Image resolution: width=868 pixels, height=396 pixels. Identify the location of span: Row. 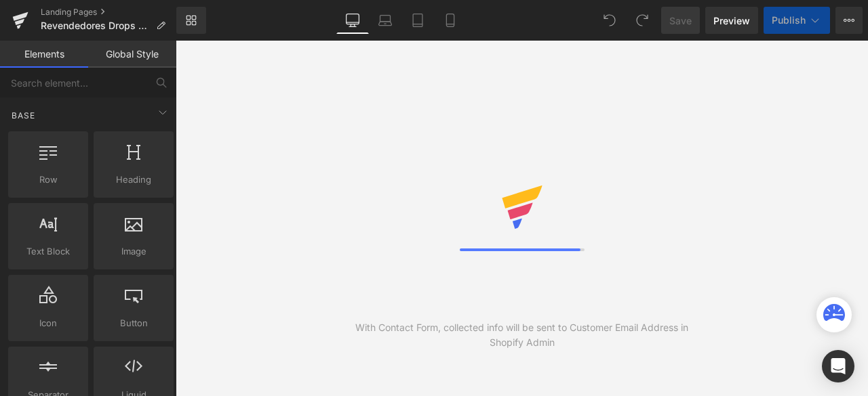
(48, 180).